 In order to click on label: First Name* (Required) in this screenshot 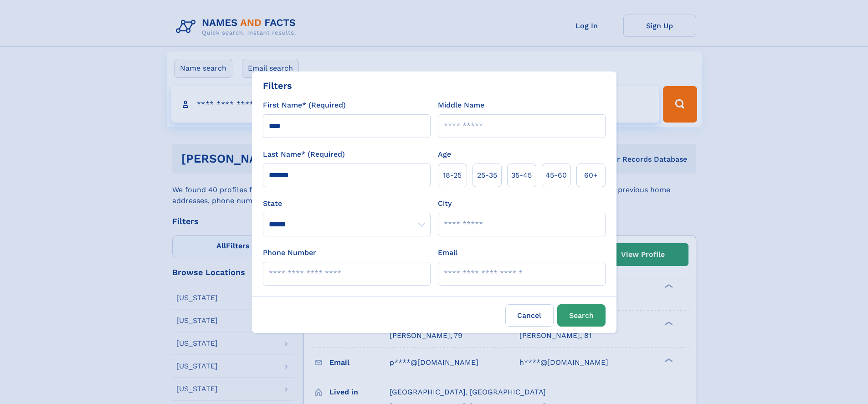, I will do `click(305, 105)`.